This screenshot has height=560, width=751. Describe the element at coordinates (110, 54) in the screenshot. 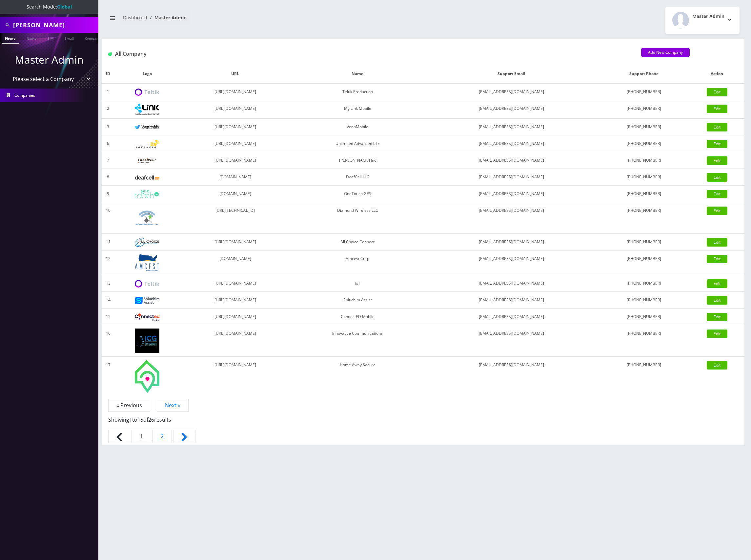

I see `img: All Company` at that location.